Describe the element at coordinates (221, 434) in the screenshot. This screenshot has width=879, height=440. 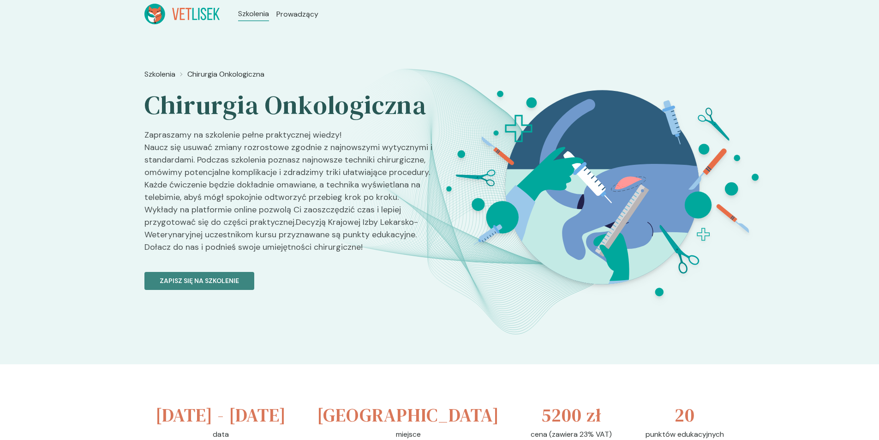
I see `p: data` at that location.